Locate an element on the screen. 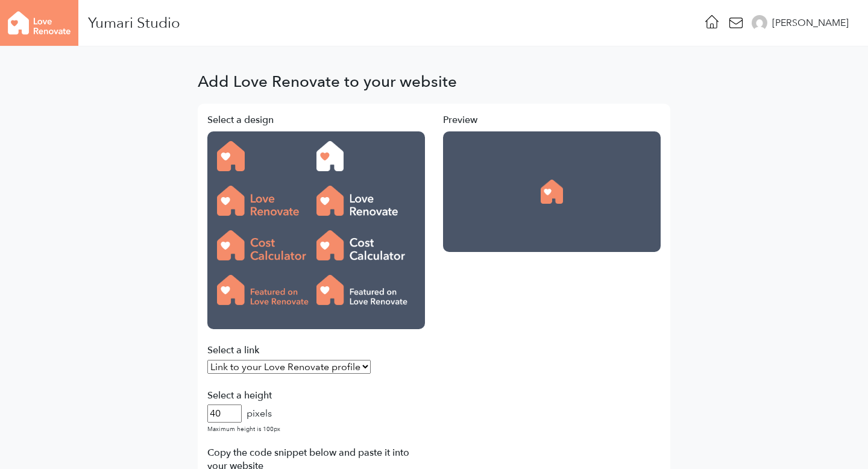 The height and width of the screenshot is (469, 868). div: Yumari Studio is located at coordinates (134, 23).